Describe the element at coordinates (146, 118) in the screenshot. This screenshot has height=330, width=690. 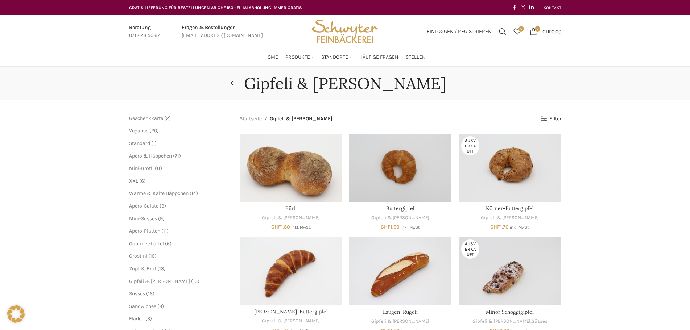
I see `a: Geschenkkarte` at that location.